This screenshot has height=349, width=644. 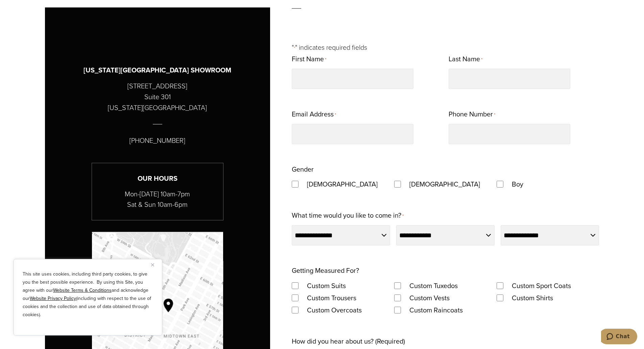 I want to click on label: Boy, so click(x=518, y=184).